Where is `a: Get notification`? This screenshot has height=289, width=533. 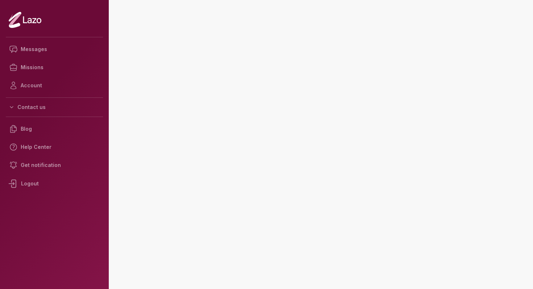 a: Get notification is located at coordinates (54, 165).